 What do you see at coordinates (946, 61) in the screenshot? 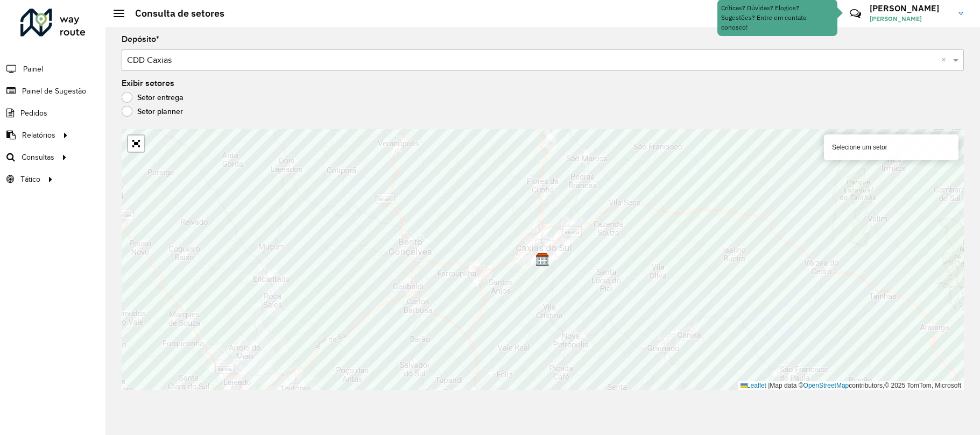
I see `span: Clear all` at bounding box center [946, 61].